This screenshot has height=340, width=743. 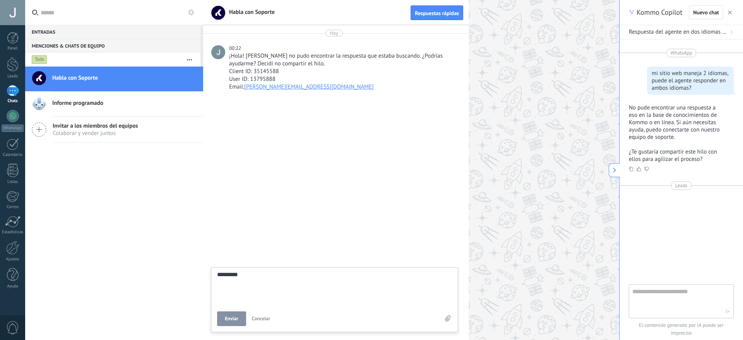 What do you see at coordinates (13, 76) in the screenshot?
I see `div: Leads` at bounding box center [13, 76].